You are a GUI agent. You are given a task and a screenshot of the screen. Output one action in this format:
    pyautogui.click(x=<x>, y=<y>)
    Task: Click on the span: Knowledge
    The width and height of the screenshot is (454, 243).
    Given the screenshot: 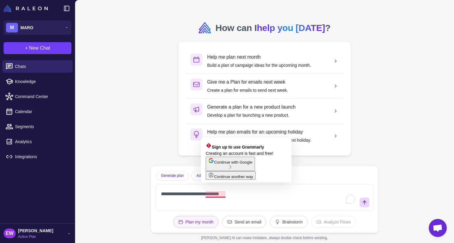 What is the action you would take?
    pyautogui.click(x=41, y=81)
    